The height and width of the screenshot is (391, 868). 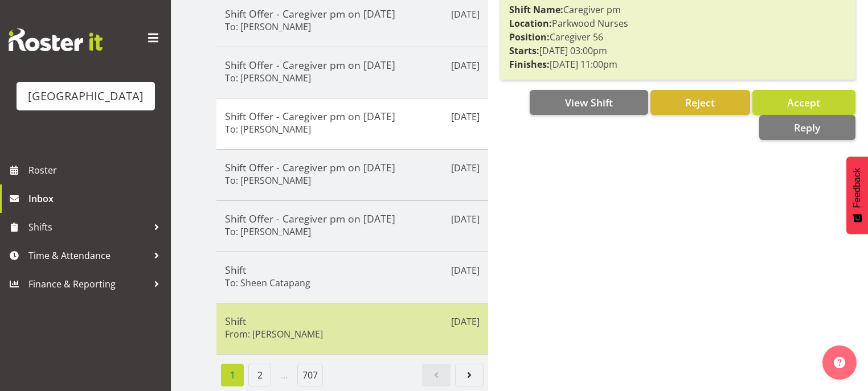 I want to click on a: Previous page, so click(x=436, y=375).